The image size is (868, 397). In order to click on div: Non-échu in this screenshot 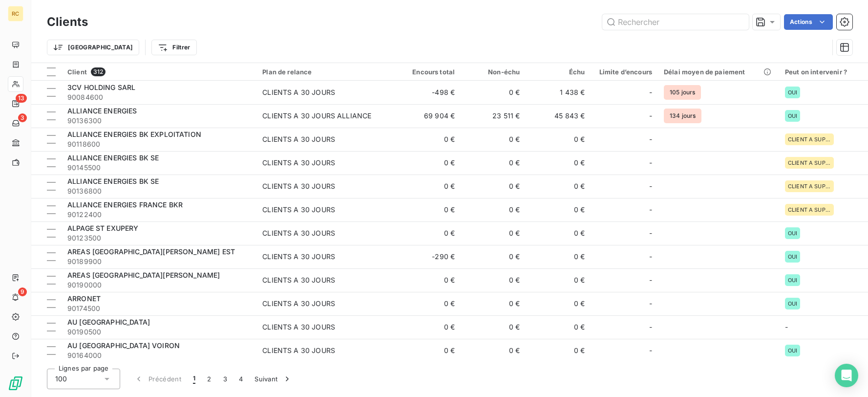, I will do `click(493, 72)`.